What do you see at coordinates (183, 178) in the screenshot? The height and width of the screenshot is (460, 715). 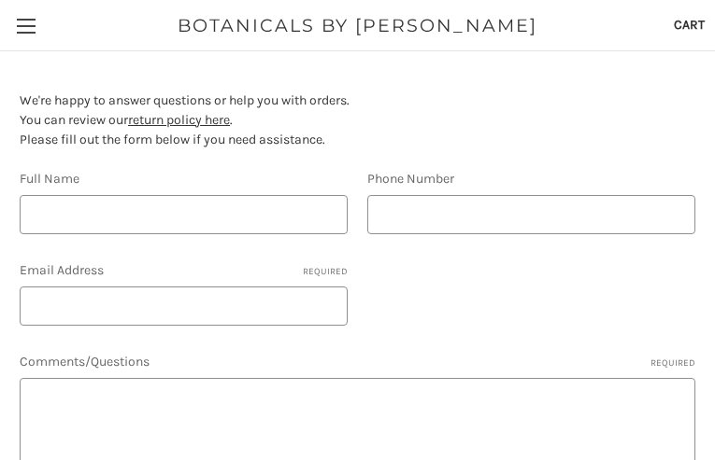 I see `label: Full Name` at bounding box center [183, 178].